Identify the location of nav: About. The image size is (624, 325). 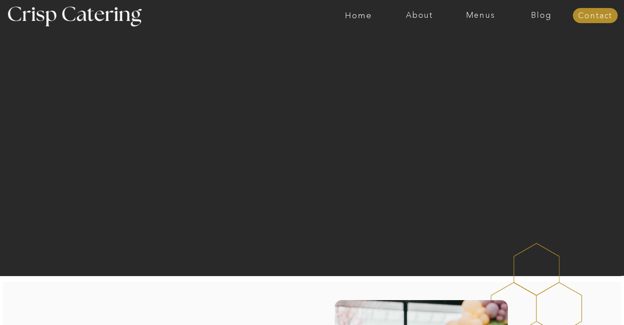
(419, 16).